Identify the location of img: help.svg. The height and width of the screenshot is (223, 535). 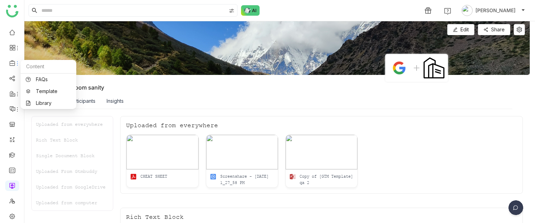
(448, 11).